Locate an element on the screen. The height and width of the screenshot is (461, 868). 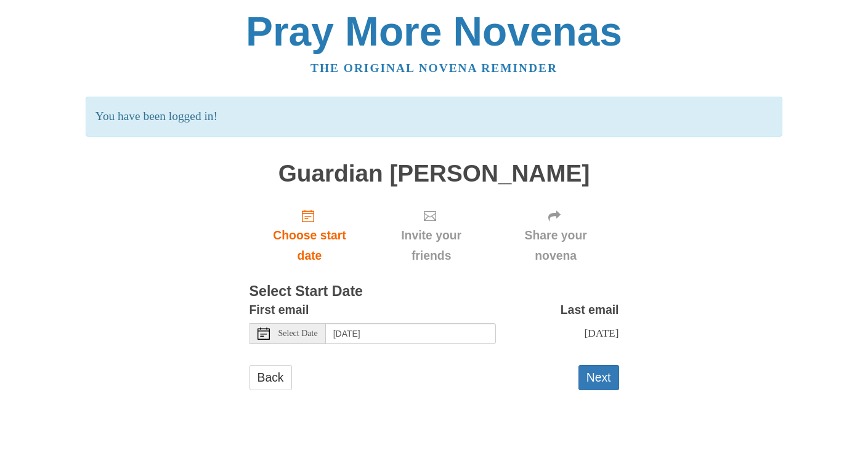
label: Last email is located at coordinates (589, 310).